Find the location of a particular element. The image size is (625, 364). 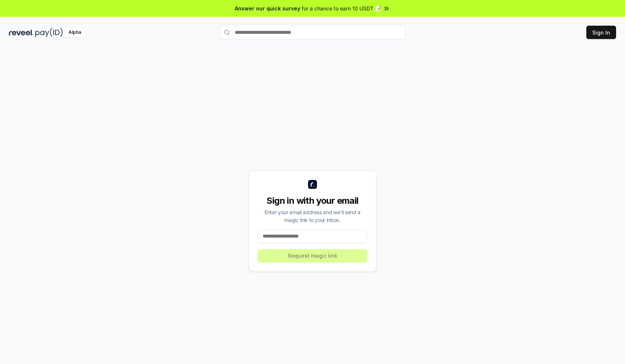

div: Alpha is located at coordinates (74, 32).